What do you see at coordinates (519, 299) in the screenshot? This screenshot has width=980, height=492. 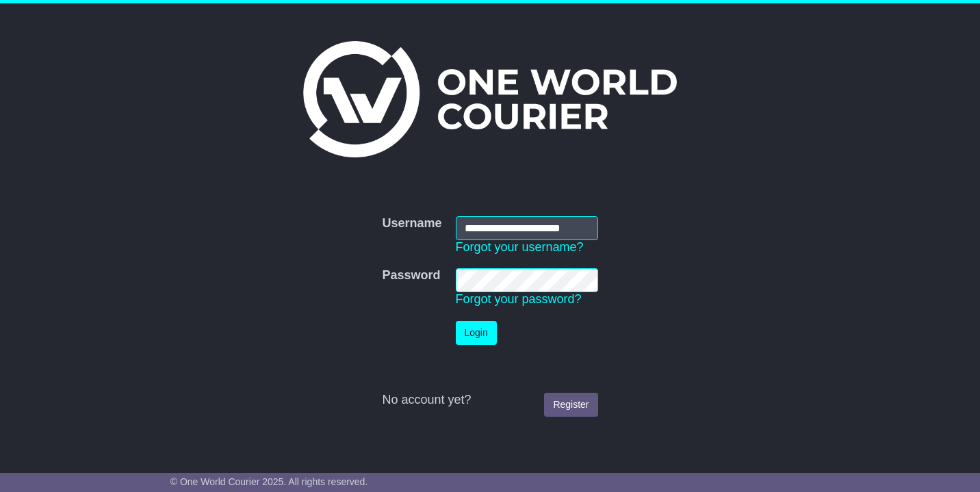 I see `a: Forgot your password?` at bounding box center [519, 299].